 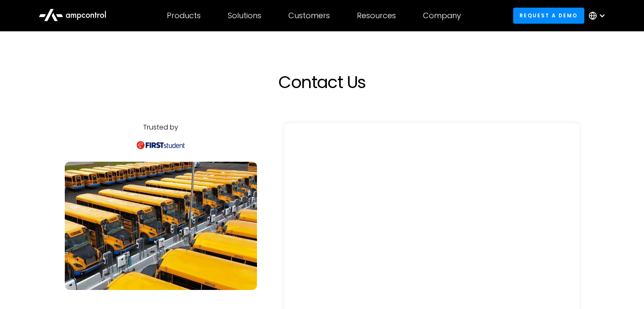 I want to click on h1: Contact Us, so click(x=322, y=82).